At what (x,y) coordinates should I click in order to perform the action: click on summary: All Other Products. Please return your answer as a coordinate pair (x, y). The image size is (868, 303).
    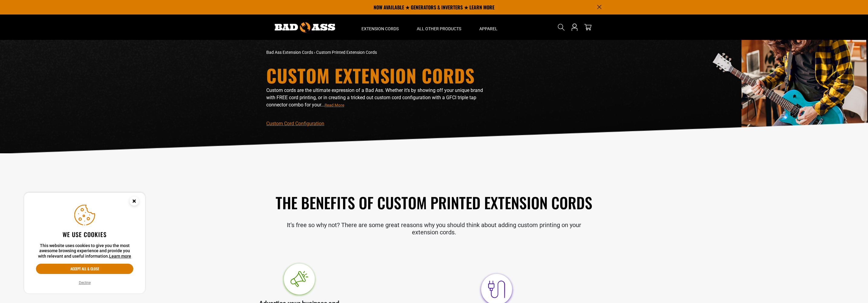
    Looking at the image, I should click on (439, 27).